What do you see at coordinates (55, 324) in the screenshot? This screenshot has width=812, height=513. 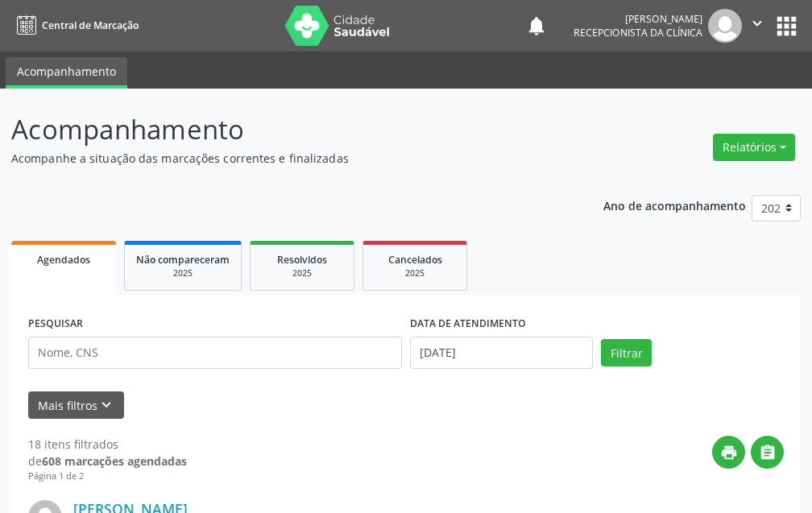 I see `label: PESQUISAR` at bounding box center [55, 324].